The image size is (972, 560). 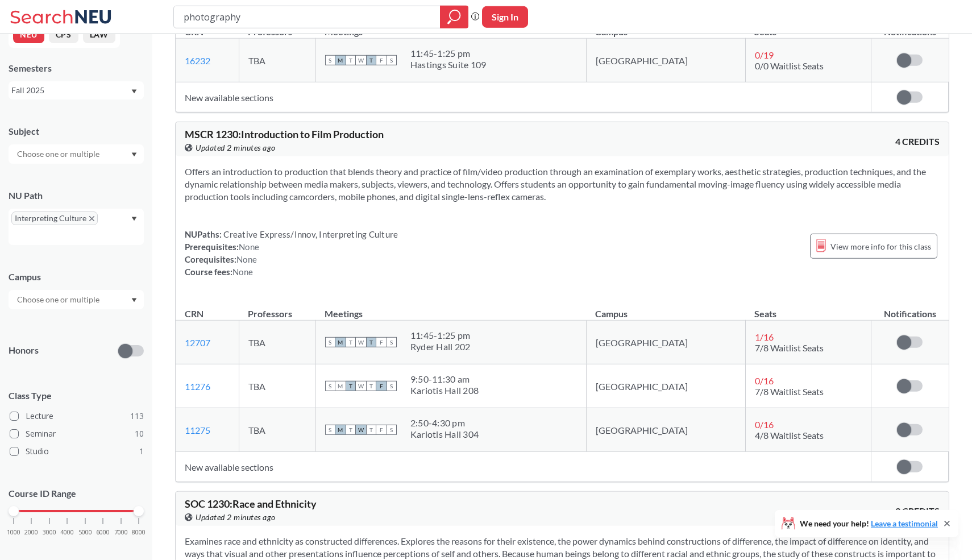 What do you see at coordinates (310, 234) in the screenshot?
I see `span: Creative Express/Innov, Interpreting Culture` at bounding box center [310, 234].